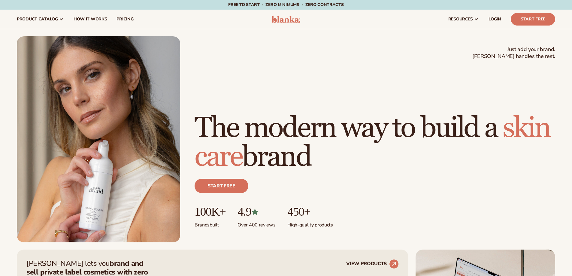  What do you see at coordinates (90, 19) in the screenshot?
I see `a: How It Works` at bounding box center [90, 19].